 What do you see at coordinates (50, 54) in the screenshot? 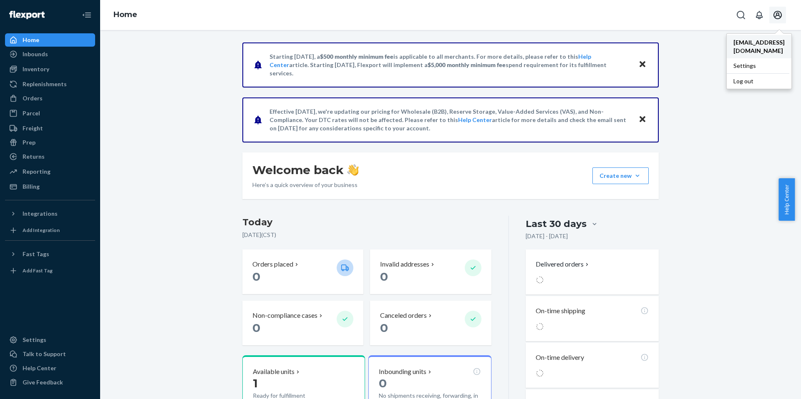
I see `a: Inbounds` at bounding box center [50, 54].